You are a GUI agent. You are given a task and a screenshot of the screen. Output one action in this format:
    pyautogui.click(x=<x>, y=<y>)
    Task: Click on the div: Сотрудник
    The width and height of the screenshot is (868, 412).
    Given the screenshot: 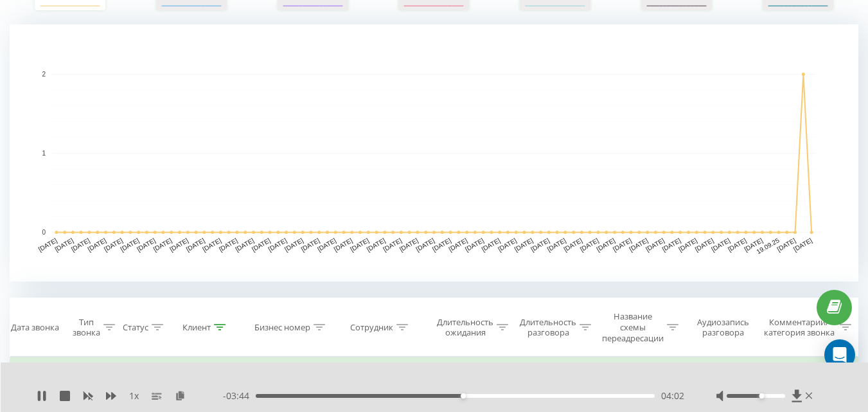 What is the action you would take?
    pyautogui.click(x=371, y=327)
    